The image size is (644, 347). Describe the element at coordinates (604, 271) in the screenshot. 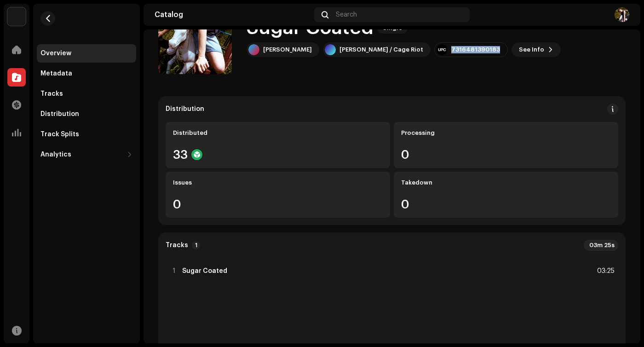

I see `div: 03:25` at that location.